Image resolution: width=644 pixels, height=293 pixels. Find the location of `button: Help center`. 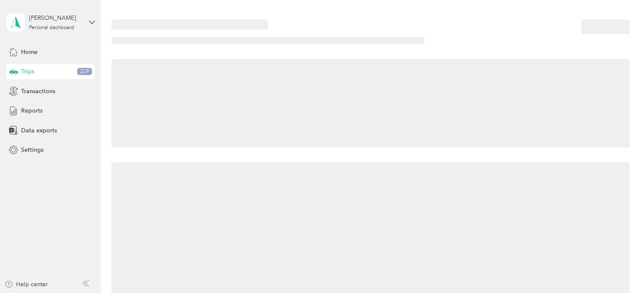

button: Help center is located at coordinates (26, 284).